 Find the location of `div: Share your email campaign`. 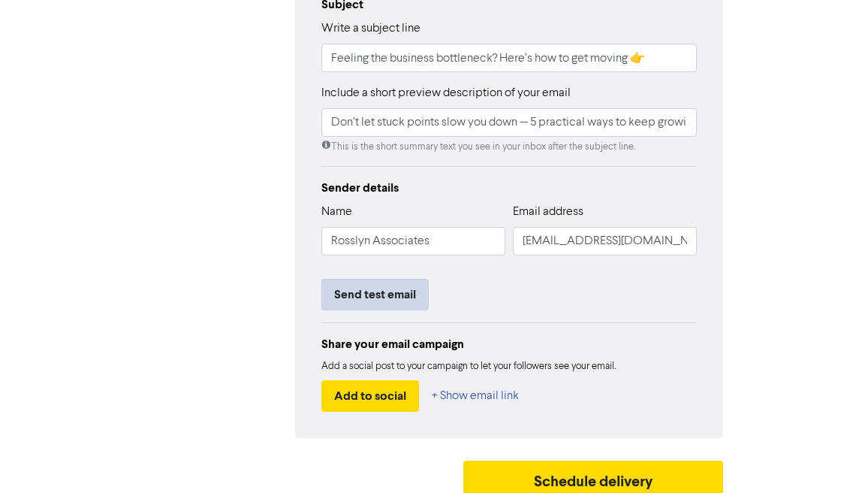

div: Share your email campaign is located at coordinates (509, 344).